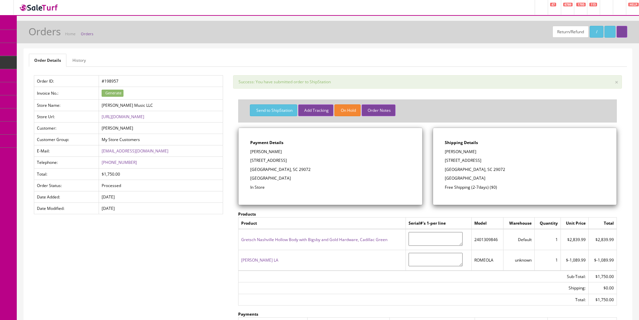 The image size is (639, 320). What do you see at coordinates (161, 185) in the screenshot?
I see `td: Processed` at bounding box center [161, 185].